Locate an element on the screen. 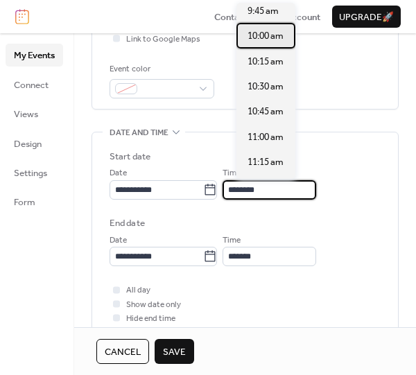  div: Event color is located at coordinates (160, 69).